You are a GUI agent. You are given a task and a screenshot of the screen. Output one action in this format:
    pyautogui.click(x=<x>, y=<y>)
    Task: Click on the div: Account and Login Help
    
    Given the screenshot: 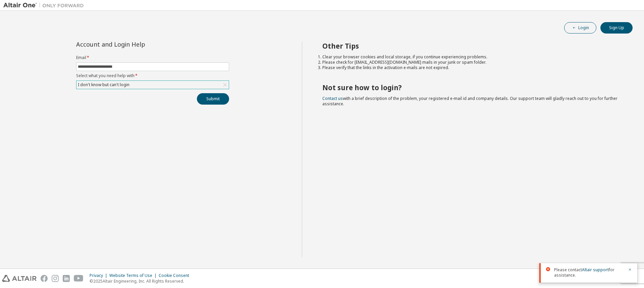 What is the action you would take?
    pyautogui.click(x=137, y=44)
    